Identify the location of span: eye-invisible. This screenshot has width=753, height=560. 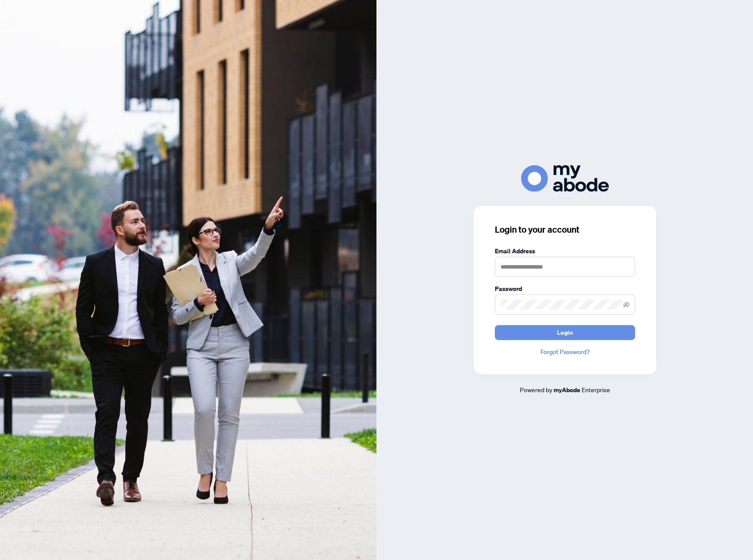
(626, 305).